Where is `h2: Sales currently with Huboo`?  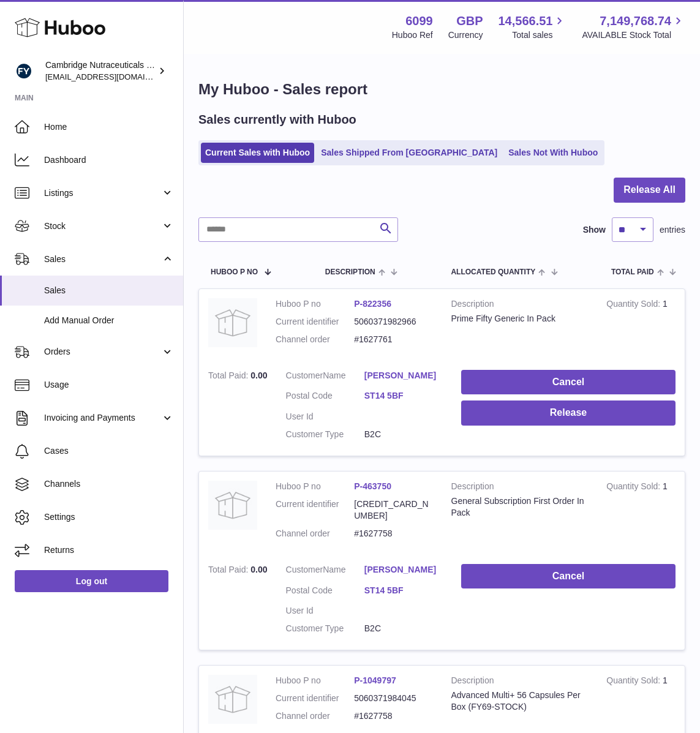
h2: Sales currently with Huboo is located at coordinates (277, 119).